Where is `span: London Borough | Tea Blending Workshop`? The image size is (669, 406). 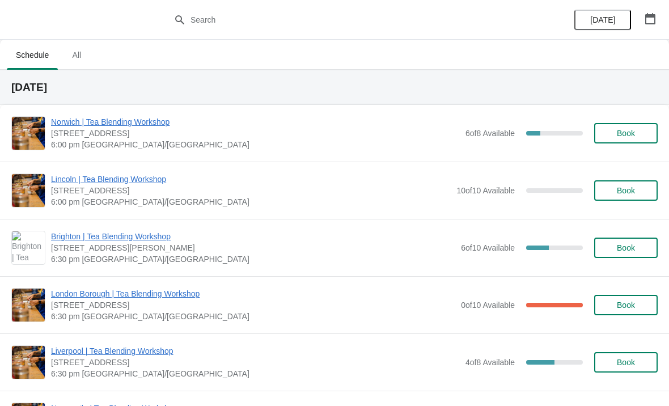
span: London Borough | Tea Blending Workshop is located at coordinates (253, 294).